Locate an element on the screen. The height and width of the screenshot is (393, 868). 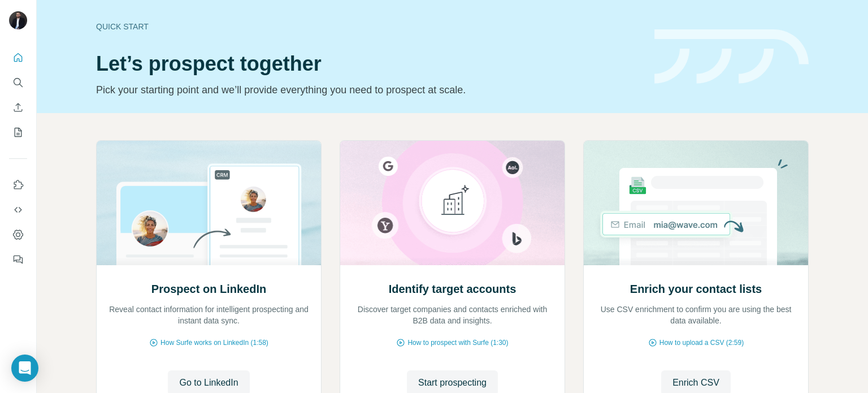
button: Quick start is located at coordinates (18, 58).